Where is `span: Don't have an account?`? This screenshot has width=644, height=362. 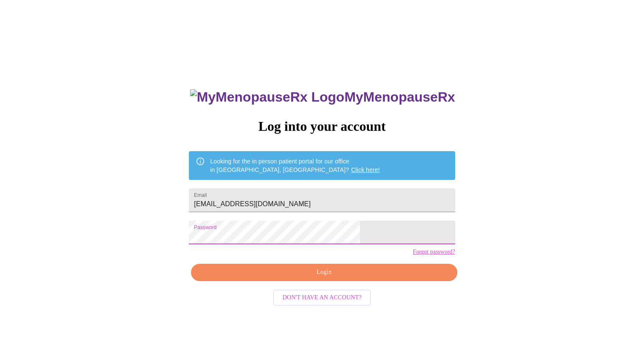
span: Don't have an account? is located at coordinates (322, 297).